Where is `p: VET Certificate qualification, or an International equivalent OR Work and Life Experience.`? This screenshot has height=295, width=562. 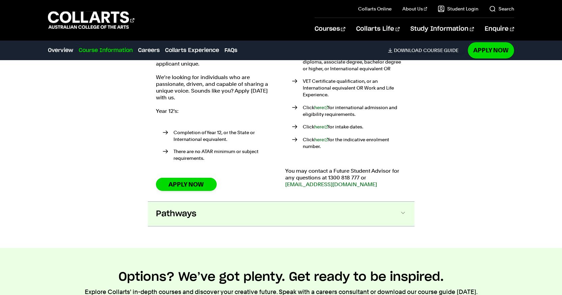 p: VET Certificate qualification, or an International equivalent OR Work and Life Experience. is located at coordinates (354, 88).